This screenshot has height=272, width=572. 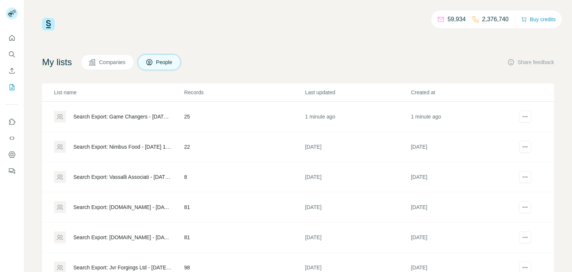 I want to click on button: Use Surfe API, so click(x=12, y=138).